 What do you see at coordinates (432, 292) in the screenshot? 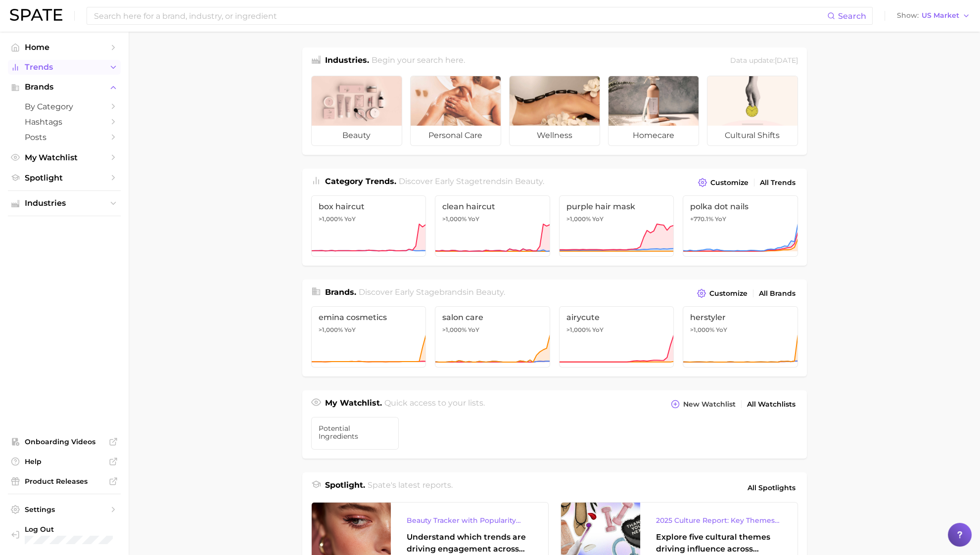
I see `span: Discover Early Stage brands in .` at bounding box center [432, 292].